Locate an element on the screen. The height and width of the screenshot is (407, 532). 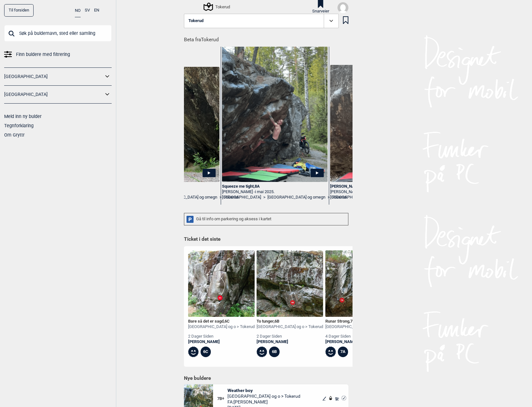
img: Hermann pa Squeeze me tight is located at coordinates (274, 113).